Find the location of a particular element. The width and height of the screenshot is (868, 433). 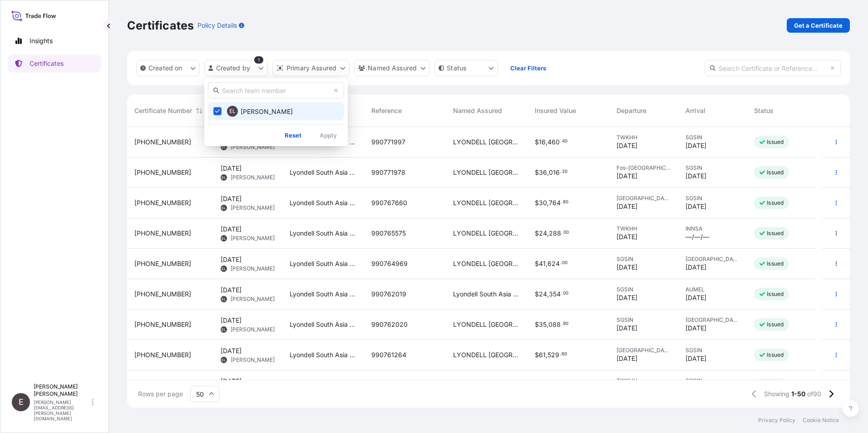

span: EL is located at coordinates (232, 111).